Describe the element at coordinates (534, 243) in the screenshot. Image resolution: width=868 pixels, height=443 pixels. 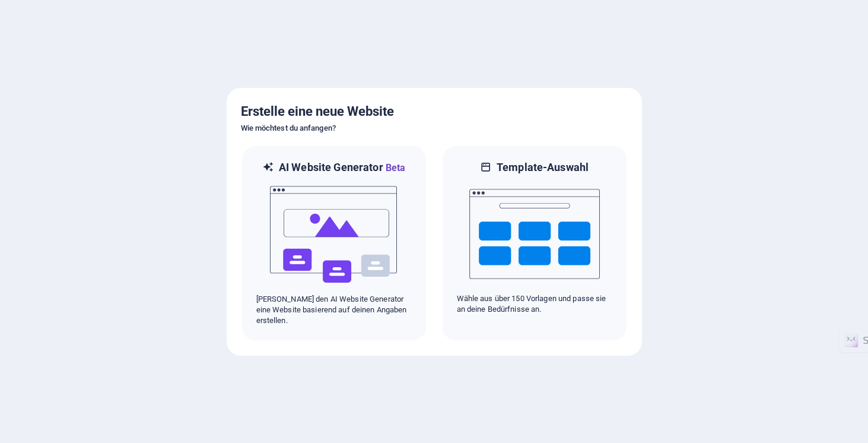
I see `div: Template-AuswahlWähle aus über 150 Vorlagen und passe sie an deine Bedürfnisse an.` at that location.